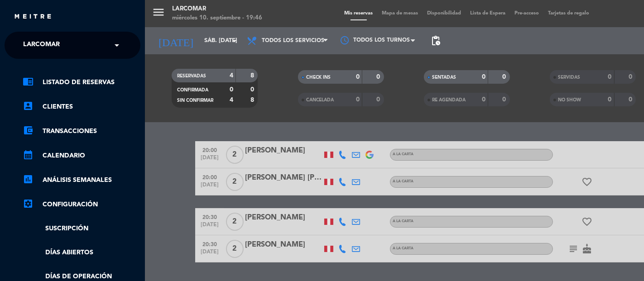  What do you see at coordinates (28, 130) in the screenshot?
I see `i: account_balance_wallet` at bounding box center [28, 130].